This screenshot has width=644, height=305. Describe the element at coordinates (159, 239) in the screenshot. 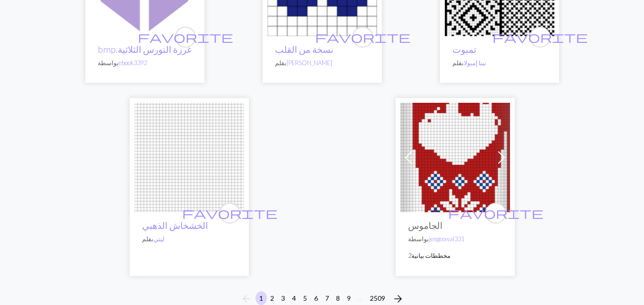

I see `font: ليتي` at that location.